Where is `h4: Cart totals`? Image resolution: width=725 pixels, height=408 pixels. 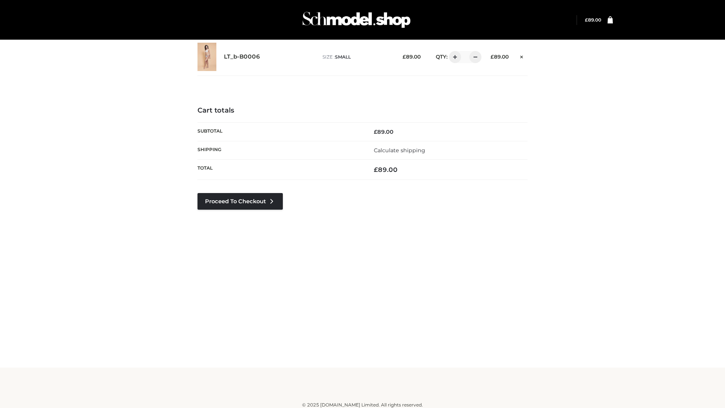
h4: Cart totals is located at coordinates (362, 111).